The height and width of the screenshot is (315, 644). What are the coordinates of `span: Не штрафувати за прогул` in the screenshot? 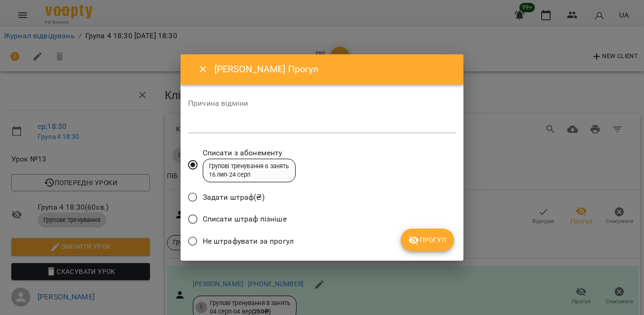 It's located at (248, 241).